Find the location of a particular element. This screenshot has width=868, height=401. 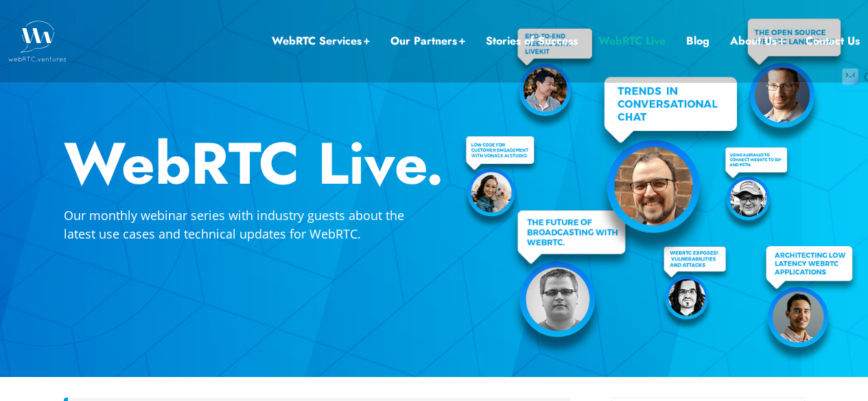

img: WebRTC.ventures is located at coordinates (37, 41).